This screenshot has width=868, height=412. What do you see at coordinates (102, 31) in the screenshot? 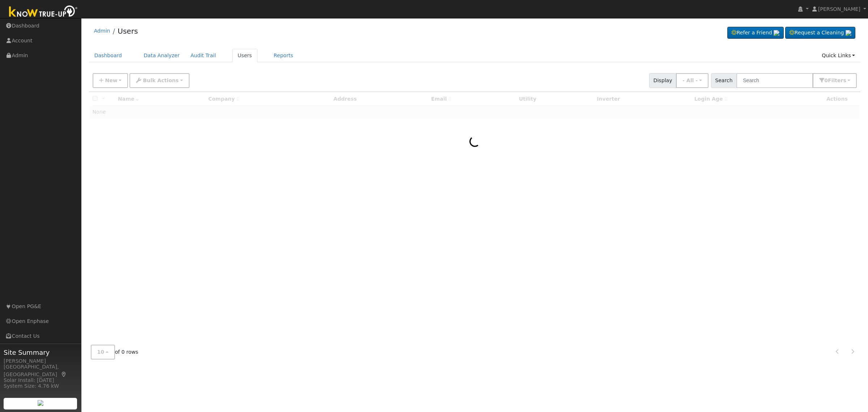
I see `a: Admin` at bounding box center [102, 31].